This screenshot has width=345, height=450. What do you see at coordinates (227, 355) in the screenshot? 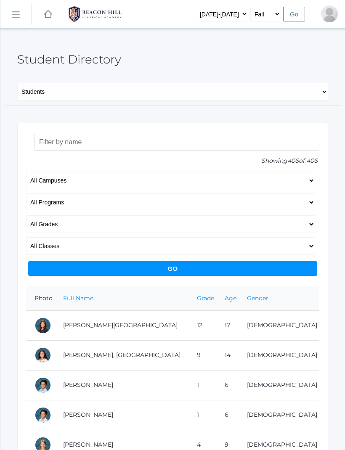
I see `td: 14` at bounding box center [227, 355].